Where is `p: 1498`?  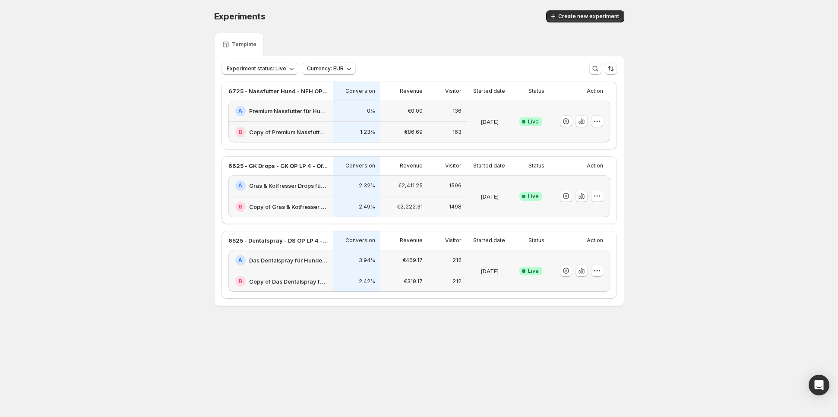 p: 1498 is located at coordinates (455, 207).